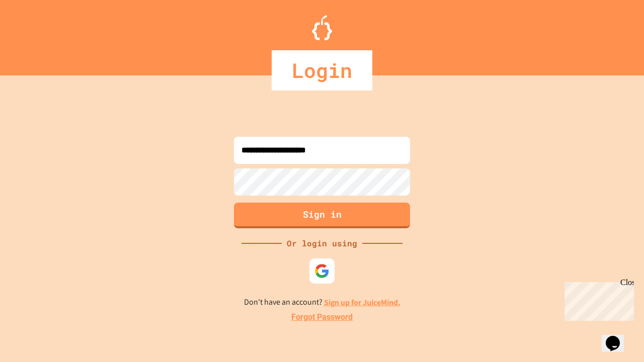 This screenshot has height=362, width=644. What do you see at coordinates (322, 271) in the screenshot?
I see `img: google-icon.svg` at bounding box center [322, 271].